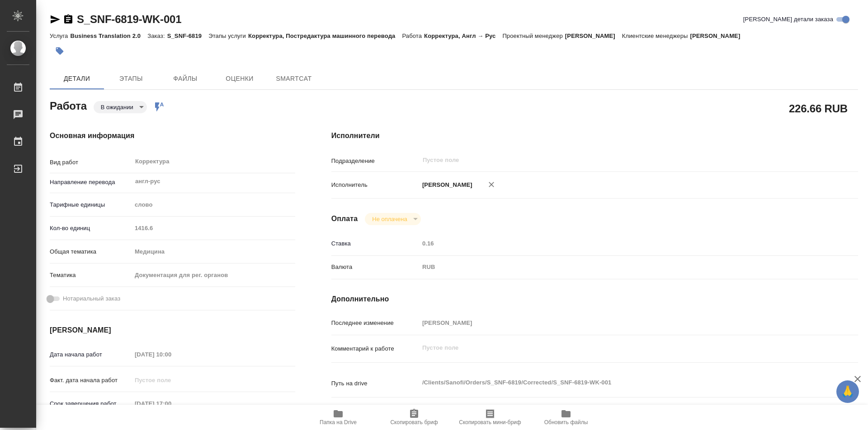  Describe the element at coordinates (55, 20) in the screenshot. I see `button: Скопировать ссылку для ЯМессенджера` at that location.